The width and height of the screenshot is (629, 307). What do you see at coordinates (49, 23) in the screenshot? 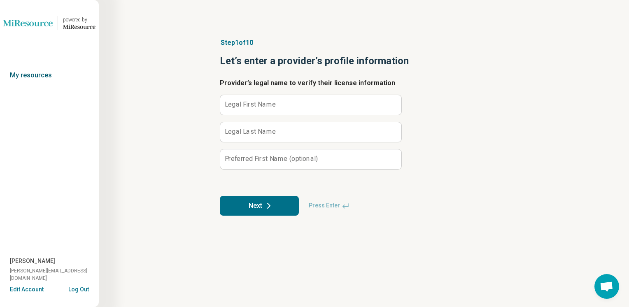
I see `a: Lionspowered by` at bounding box center [49, 23].